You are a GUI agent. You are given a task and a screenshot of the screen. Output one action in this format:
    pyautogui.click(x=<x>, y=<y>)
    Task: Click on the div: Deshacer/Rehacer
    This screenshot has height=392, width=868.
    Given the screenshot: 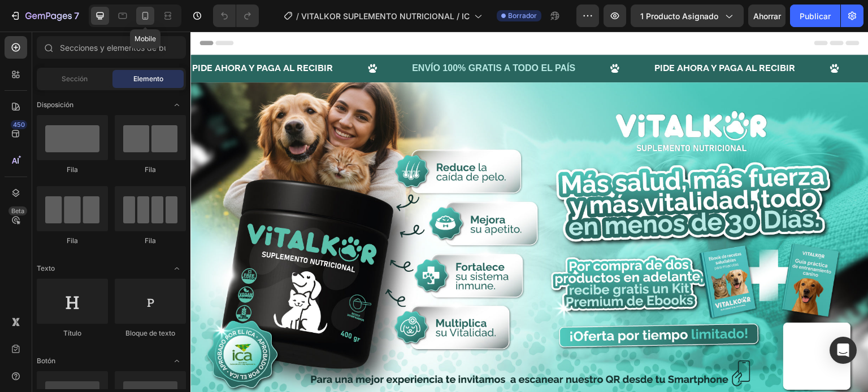 What is the action you would take?
    pyautogui.click(x=235, y=15)
    